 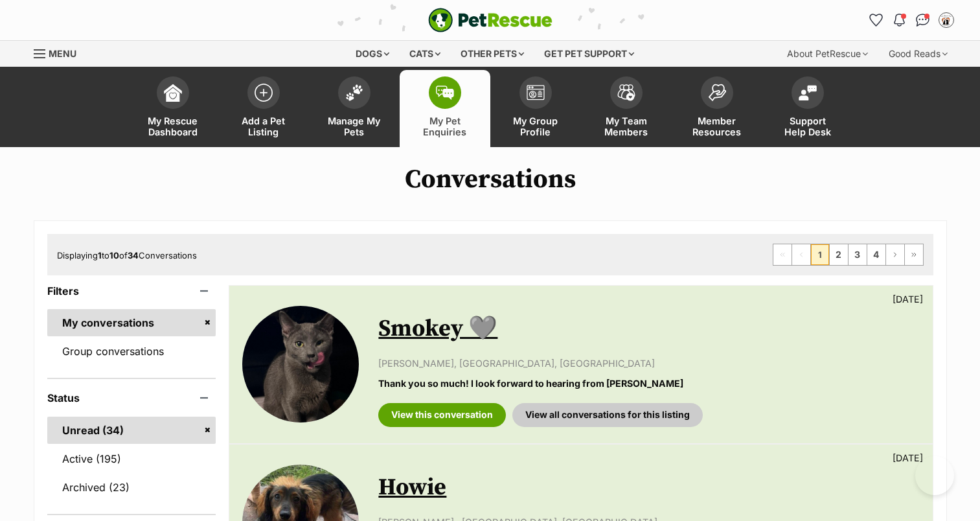 What do you see at coordinates (876, 255) in the screenshot?
I see `a: Page 4` at bounding box center [876, 255].